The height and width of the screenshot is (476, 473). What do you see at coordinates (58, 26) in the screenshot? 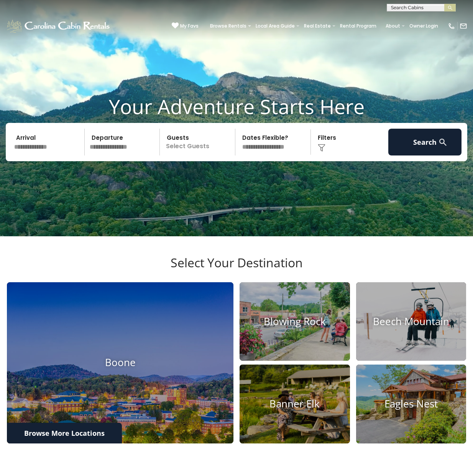
I see `img: White-1-1-2.png` at bounding box center [58, 26].